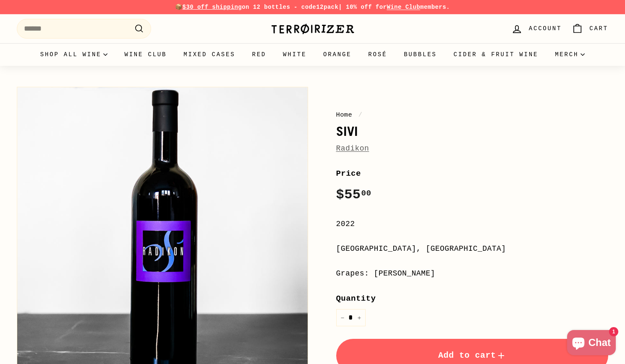  I want to click on div: 2022, so click(472, 224).